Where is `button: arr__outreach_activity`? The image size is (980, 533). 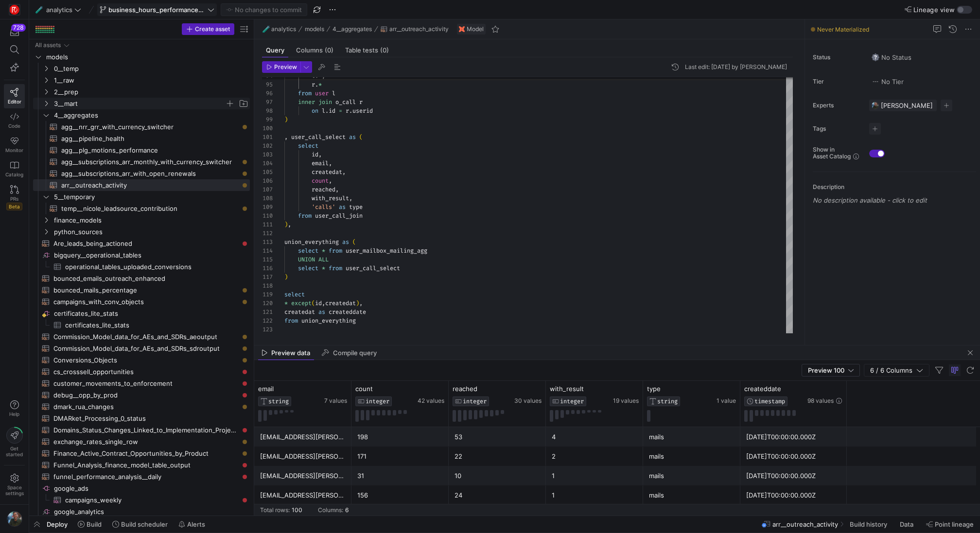 button: arr__outreach_activity is located at coordinates (414, 29).